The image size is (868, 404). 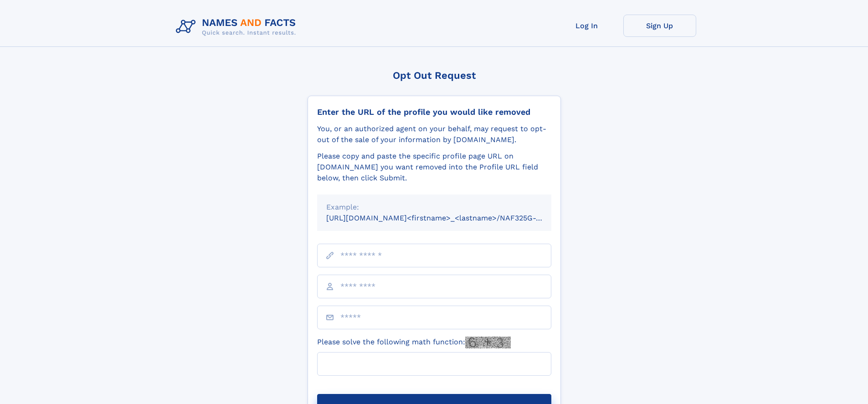 I want to click on a: Log In, so click(x=587, y=26).